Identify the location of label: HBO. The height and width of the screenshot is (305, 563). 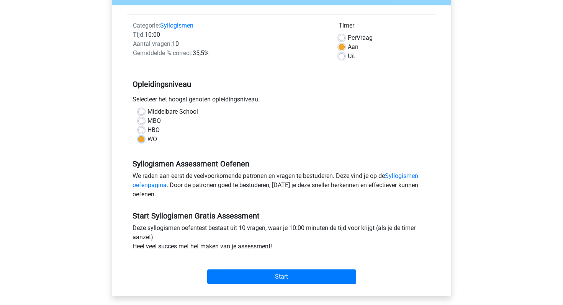
(154, 130).